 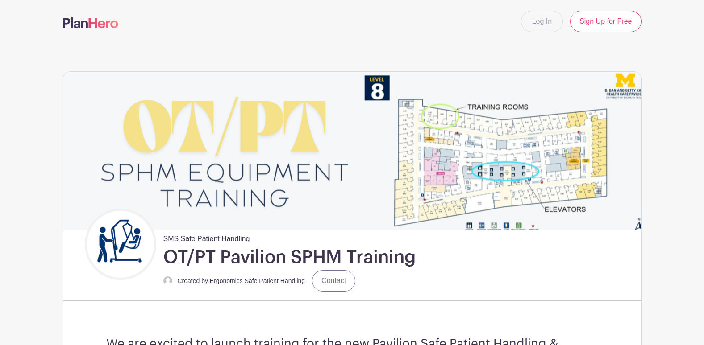 What do you see at coordinates (333, 281) in the screenshot?
I see `a: Contact` at bounding box center [333, 281].